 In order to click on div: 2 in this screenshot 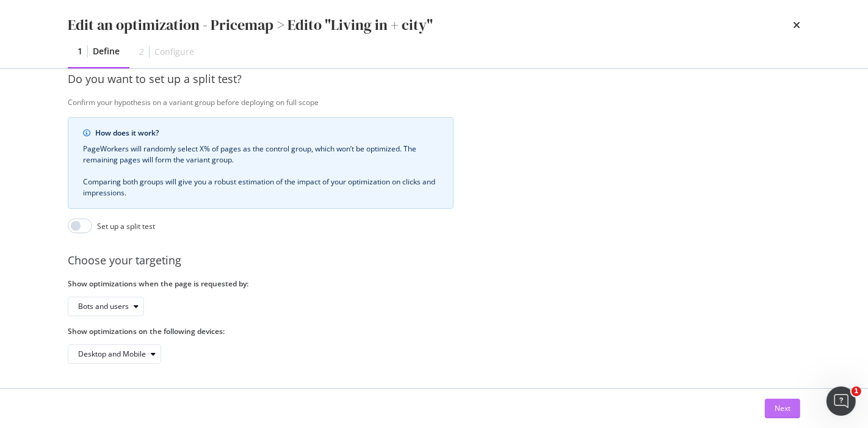, I will do `click(142, 52)`.